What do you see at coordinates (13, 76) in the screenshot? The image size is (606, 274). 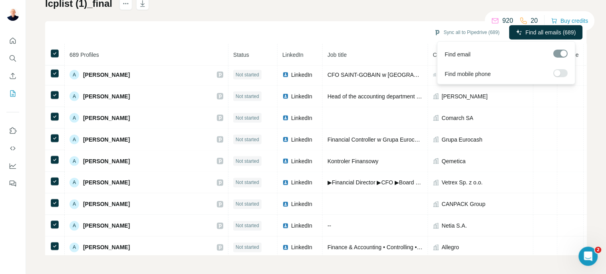 I see `button: Enrich CSV` at bounding box center [13, 76].